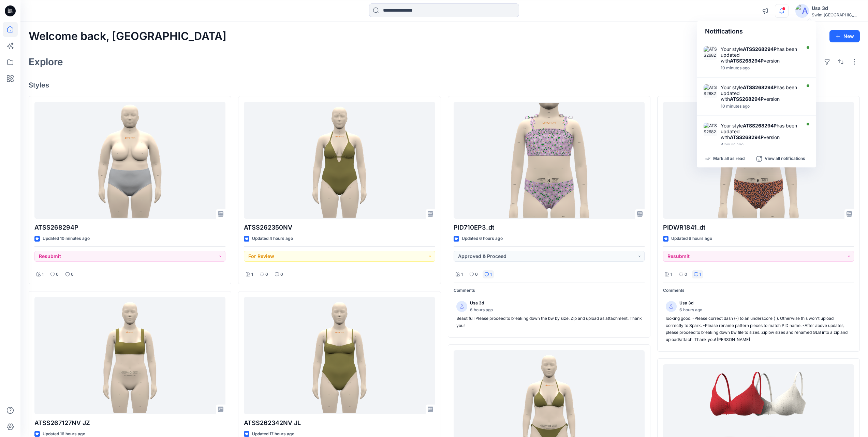  What do you see at coordinates (339, 355) in the screenshot?
I see `a: ATSS262342NV JL` at bounding box center [339, 355].